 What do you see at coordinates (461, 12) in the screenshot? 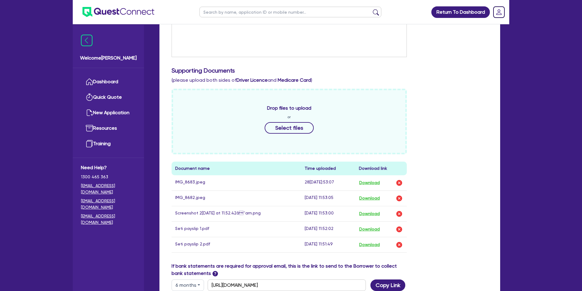
I see `a: Return To Dashboard` at bounding box center [461, 12].